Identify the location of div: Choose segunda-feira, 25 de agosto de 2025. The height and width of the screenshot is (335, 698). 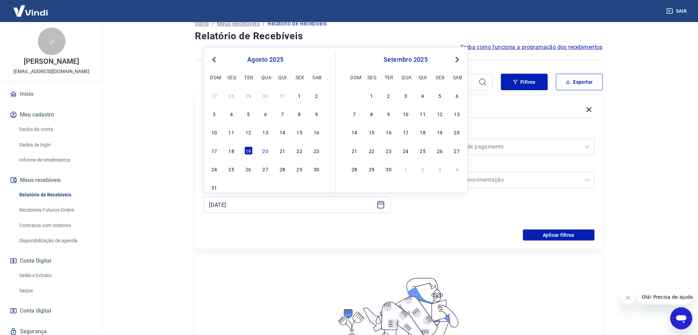
(231, 169).